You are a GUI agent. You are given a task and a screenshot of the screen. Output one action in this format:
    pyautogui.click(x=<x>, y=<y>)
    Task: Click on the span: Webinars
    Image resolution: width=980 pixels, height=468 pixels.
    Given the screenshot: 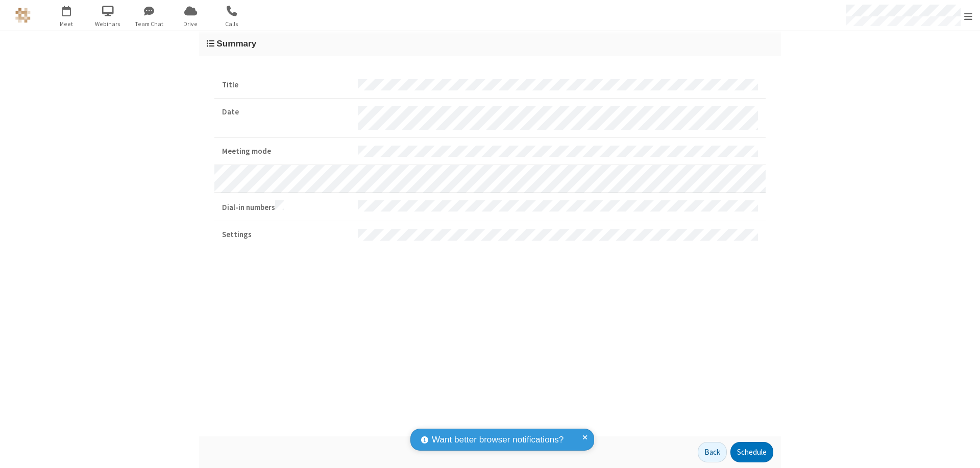 What is the action you would take?
    pyautogui.click(x=108, y=24)
    